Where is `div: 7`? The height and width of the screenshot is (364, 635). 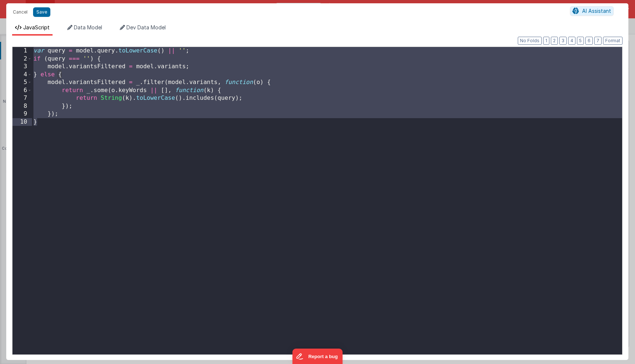 div: 7 is located at coordinates (22, 98).